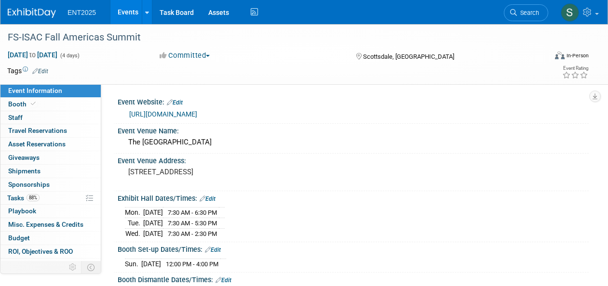  What do you see at coordinates (51, 238) in the screenshot?
I see `a: Budget` at bounding box center [51, 238].